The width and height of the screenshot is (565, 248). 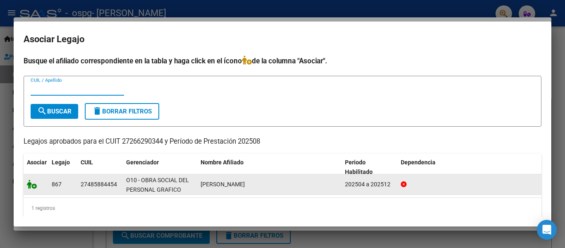 What do you see at coordinates (358, 167) in the screenshot?
I see `span: Periodo Habilitado` at bounding box center [358, 167].